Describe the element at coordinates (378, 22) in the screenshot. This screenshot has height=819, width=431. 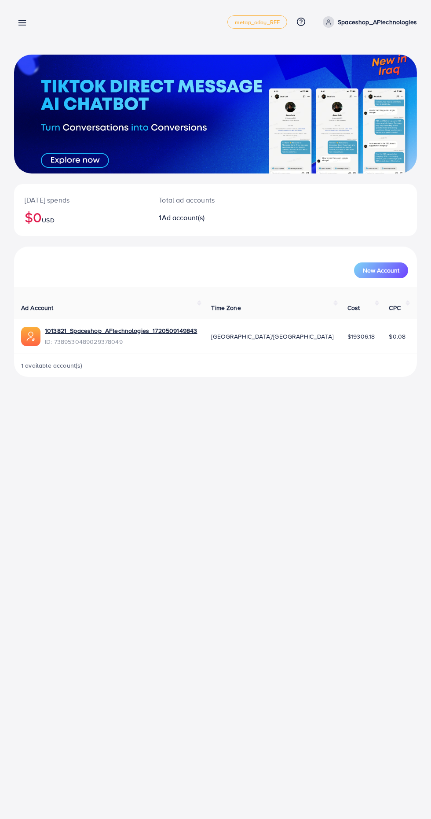
I see `p: Spaceshop_AFtechnologies` at that location.